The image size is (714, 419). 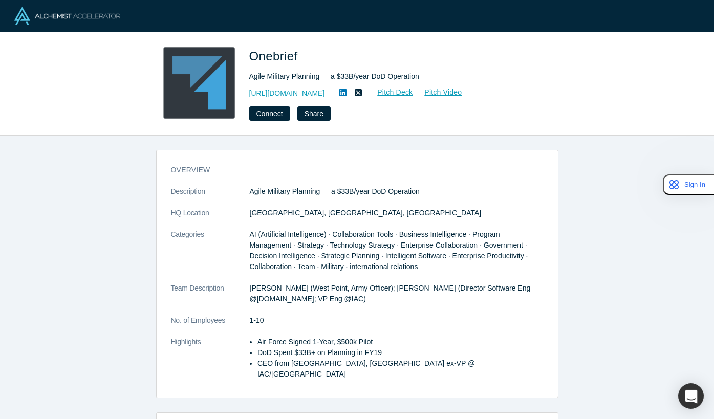 I want to click on button: Connect, so click(x=270, y=114).